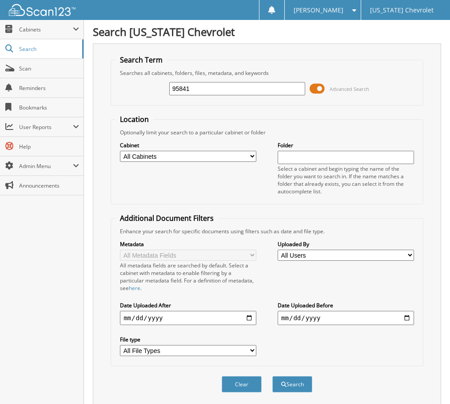 The width and height of the screenshot is (450, 404). Describe the element at coordinates (427, 383) in the screenshot. I see `div: Chat Widget` at that location.